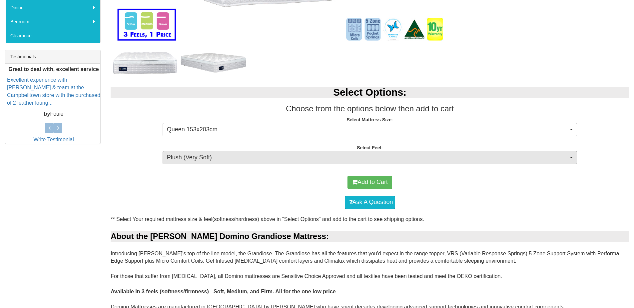  I want to click on b: Select Options:, so click(370, 92).